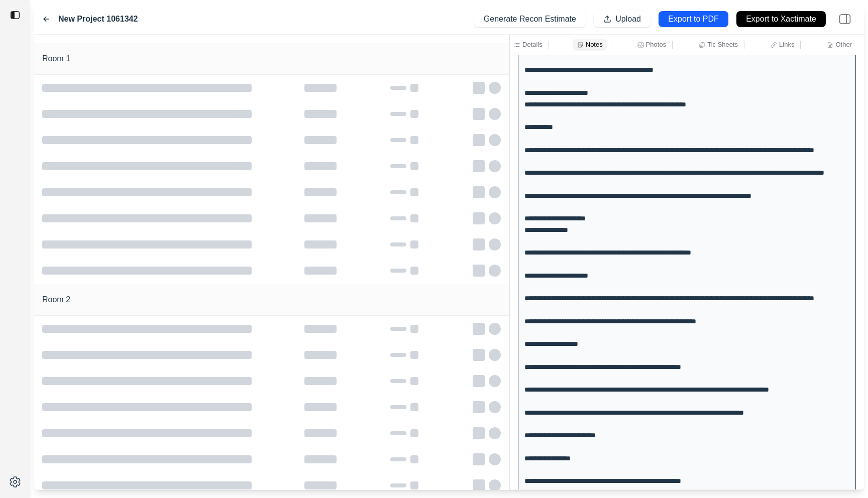 This screenshot has height=498, width=868. I want to click on p: Notes, so click(594, 45).